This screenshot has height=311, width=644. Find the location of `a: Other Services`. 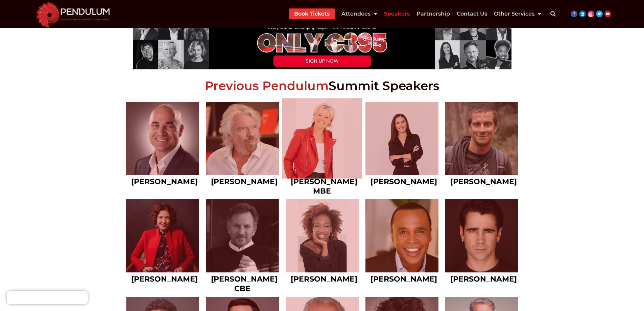

a: Other Services is located at coordinates (517, 13).